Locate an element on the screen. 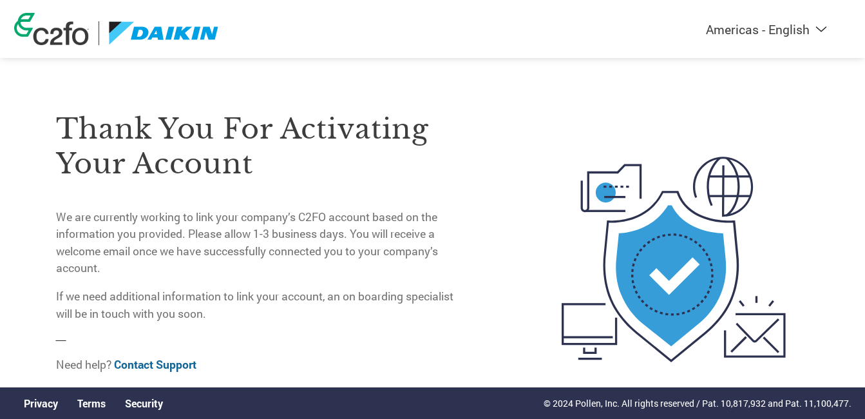 The width and height of the screenshot is (865, 419). a: Privacy is located at coordinates (41, 403).